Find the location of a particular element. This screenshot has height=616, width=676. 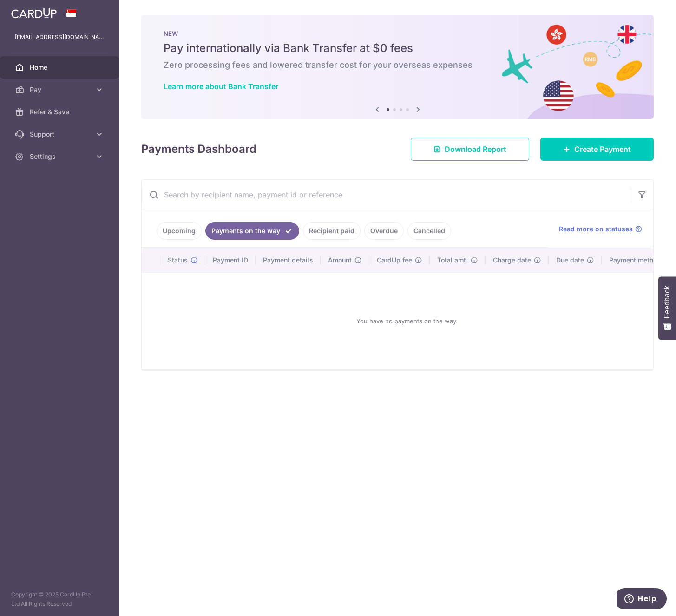

p: NEW is located at coordinates (397, 34).